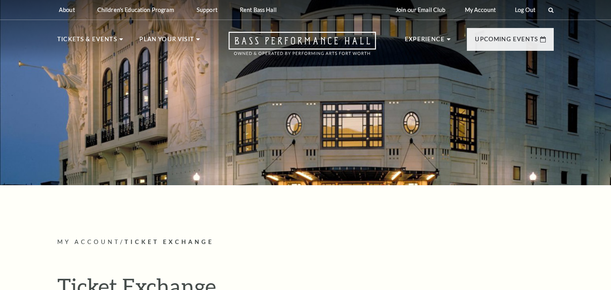  Describe the element at coordinates (207, 10) in the screenshot. I see `p: Support` at that location.